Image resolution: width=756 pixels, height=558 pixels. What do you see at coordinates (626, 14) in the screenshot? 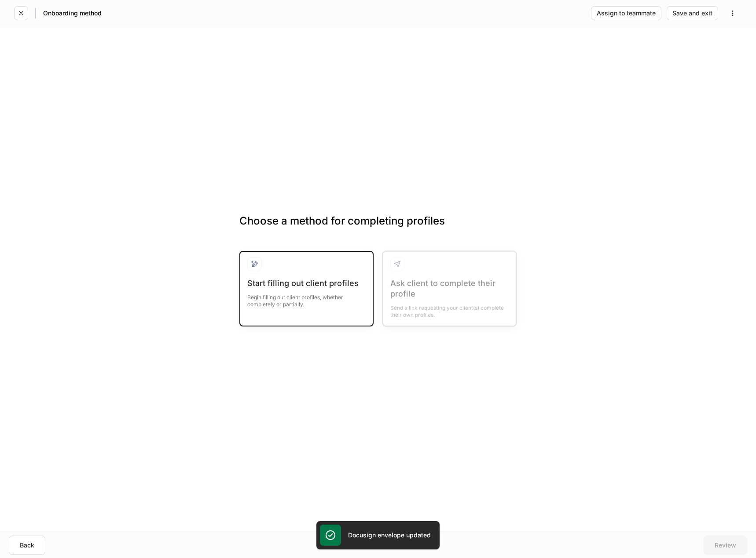
I see `button: Assign to teammate` at bounding box center [626, 14].